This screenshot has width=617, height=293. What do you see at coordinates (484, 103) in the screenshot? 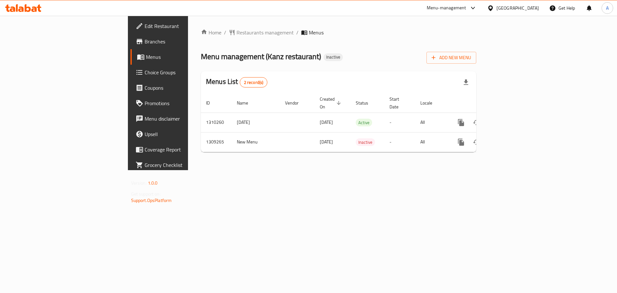
I see `th: Actions` at bounding box center [484, 103].